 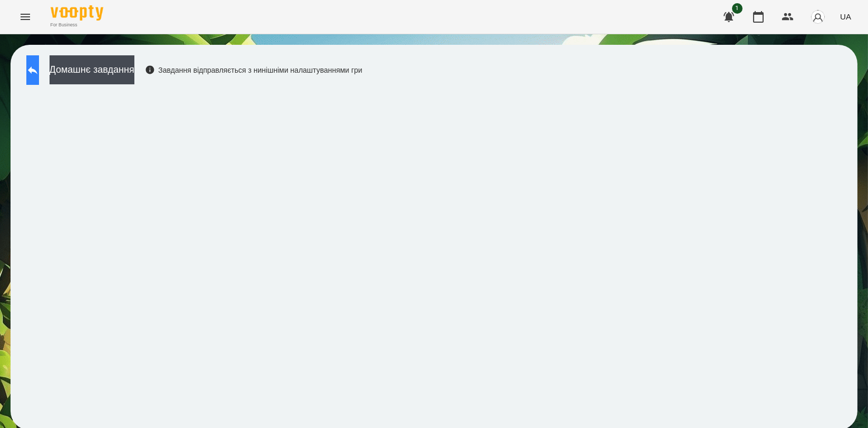 I want to click on span: 1, so click(x=737, y=9).